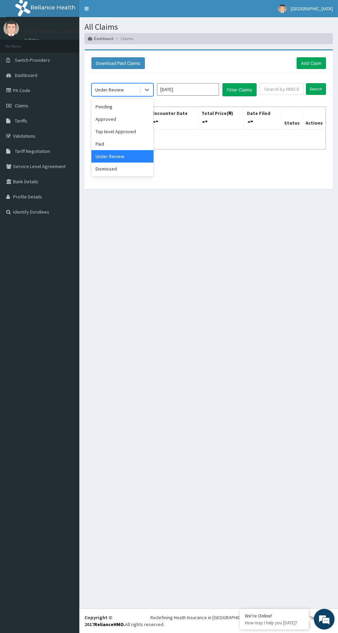  What do you see at coordinates (109, 625) in the screenshot?
I see `a: RelianceHMO` at bounding box center [109, 625].